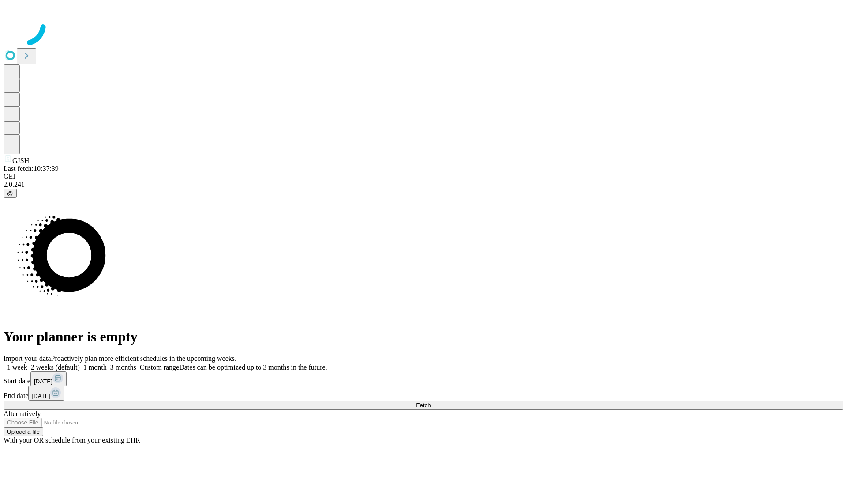  What do you see at coordinates (17, 367) in the screenshot?
I see `span: 1 week` at bounding box center [17, 367].